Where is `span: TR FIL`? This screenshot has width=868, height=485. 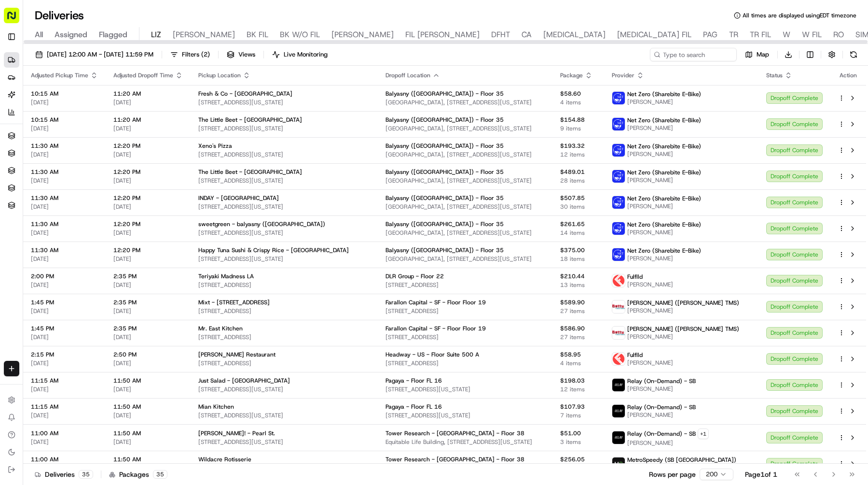
span: TR FIL is located at coordinates (760, 35).